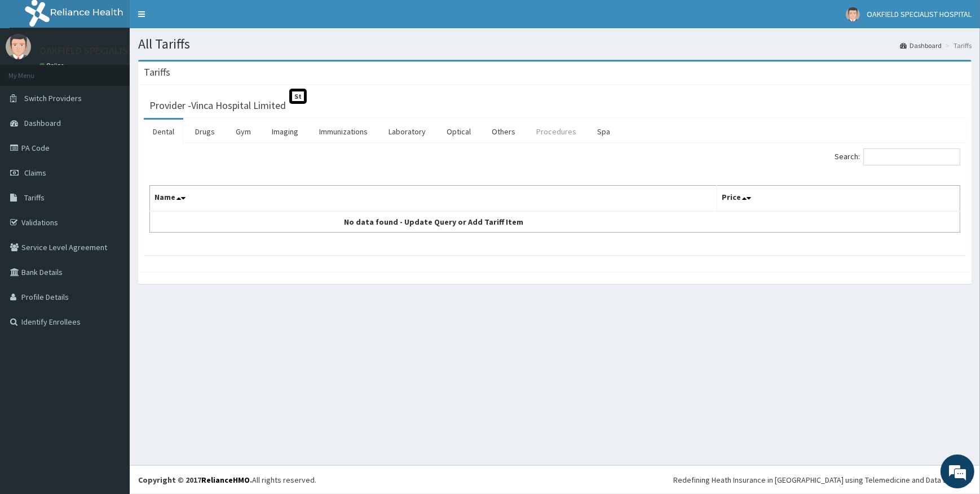  What do you see at coordinates (33, 70) in the screenshot?
I see `img: d_794563401_company_1708531726252_794563401` at bounding box center [33, 70].